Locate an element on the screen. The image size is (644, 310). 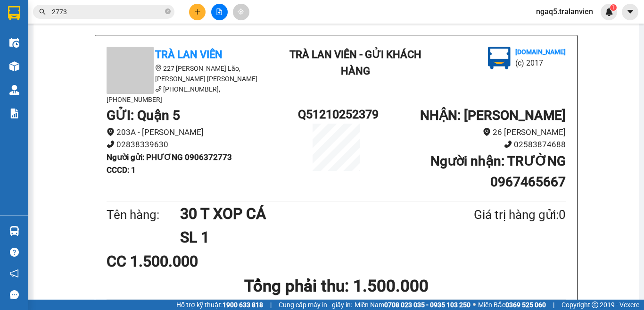
span: message is located at coordinates (14, 294).